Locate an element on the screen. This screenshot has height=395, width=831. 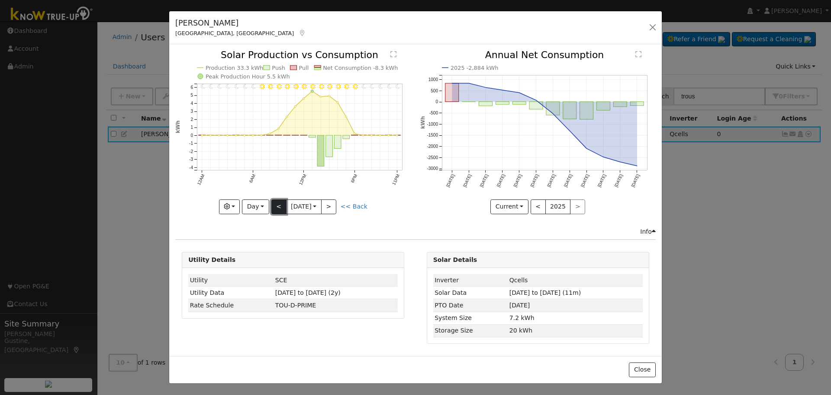
text: -3000 is located at coordinates (433, 168).